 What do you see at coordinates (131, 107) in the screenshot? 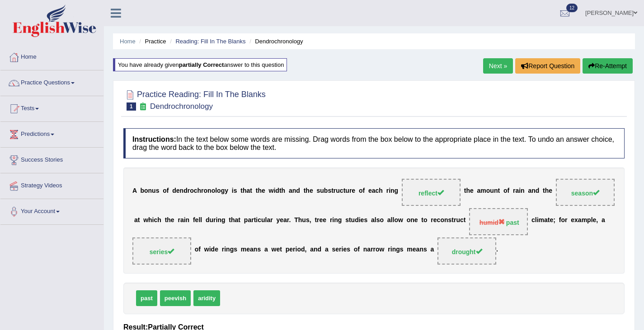
I see `span: 1` at bounding box center [131, 107].